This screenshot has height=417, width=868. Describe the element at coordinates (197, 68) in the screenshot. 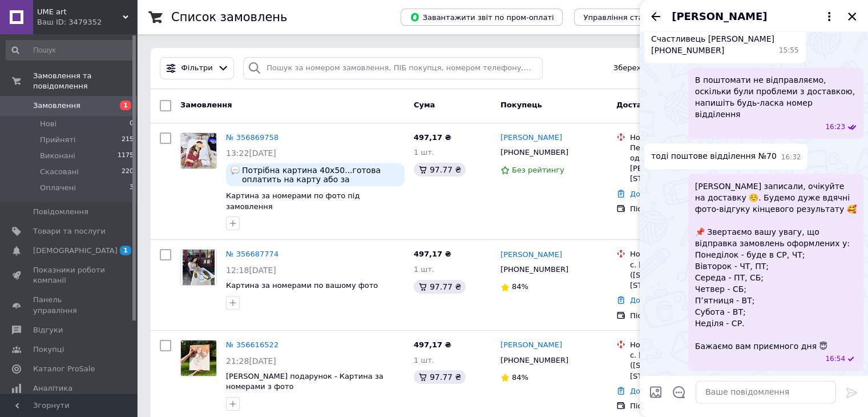

I see `span: Фільтри` at that location.